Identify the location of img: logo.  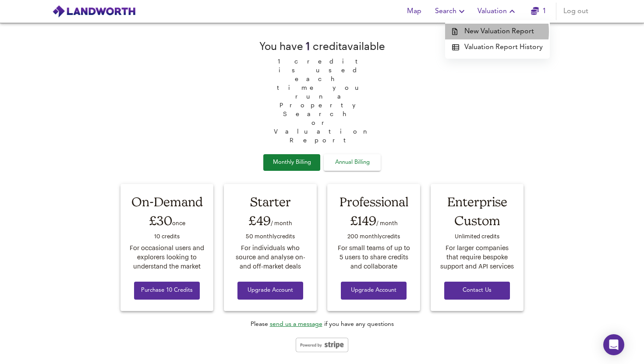
(93, 11).